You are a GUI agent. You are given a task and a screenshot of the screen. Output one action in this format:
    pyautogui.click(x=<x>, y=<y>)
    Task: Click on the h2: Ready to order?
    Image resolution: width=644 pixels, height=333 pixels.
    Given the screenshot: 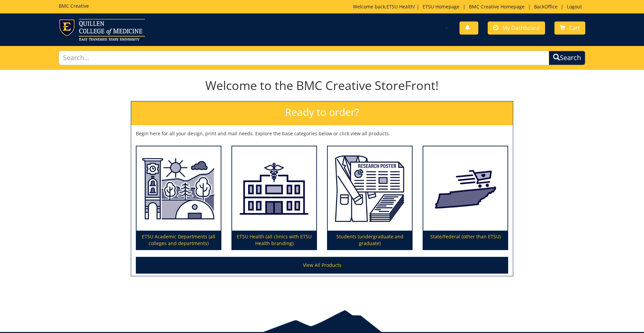 What is the action you would take?
    pyautogui.click(x=322, y=113)
    